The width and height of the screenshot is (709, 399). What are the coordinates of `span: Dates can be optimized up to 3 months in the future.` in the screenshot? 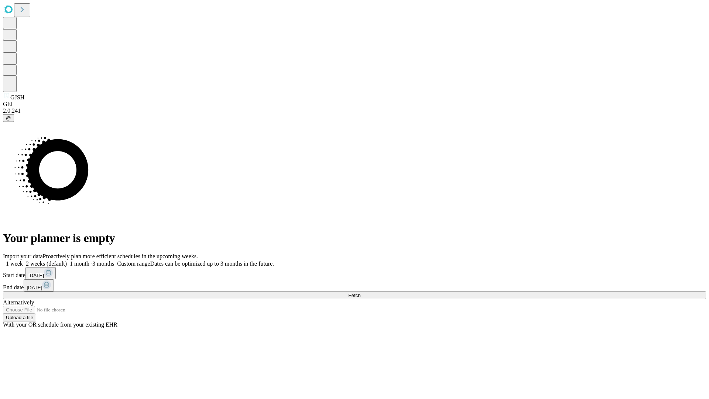 It's located at (212, 263).